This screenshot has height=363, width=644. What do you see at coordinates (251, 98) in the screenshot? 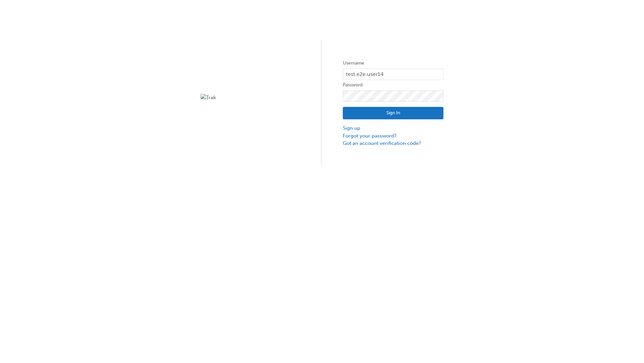
I see `img: Trak` at bounding box center [251, 98].